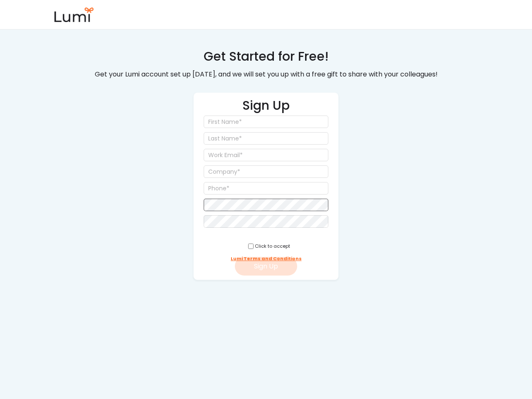 The height and width of the screenshot is (399, 532). Describe the element at coordinates (266, 138) in the screenshot. I see `input: Last Name*` at that location.